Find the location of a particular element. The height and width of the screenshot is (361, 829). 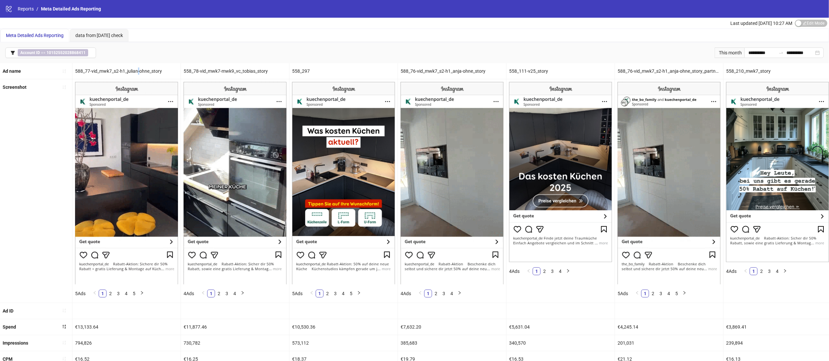

a: Reports is located at coordinates (26, 9).